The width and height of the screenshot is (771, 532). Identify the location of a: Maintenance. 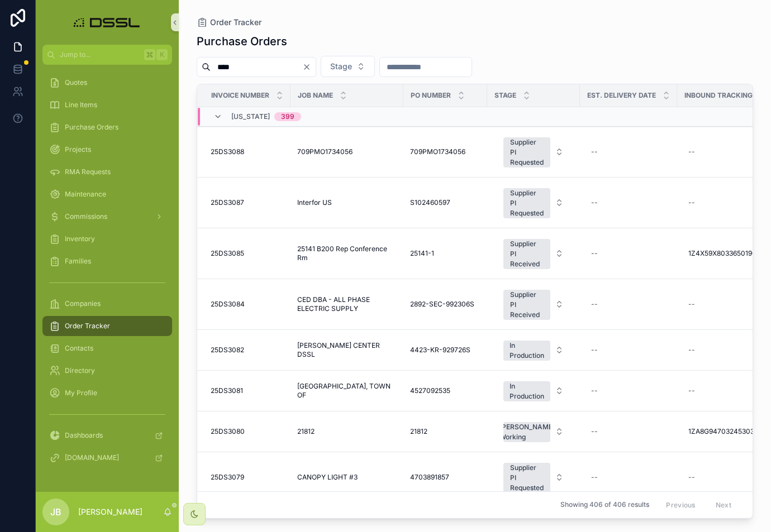
(107, 194).